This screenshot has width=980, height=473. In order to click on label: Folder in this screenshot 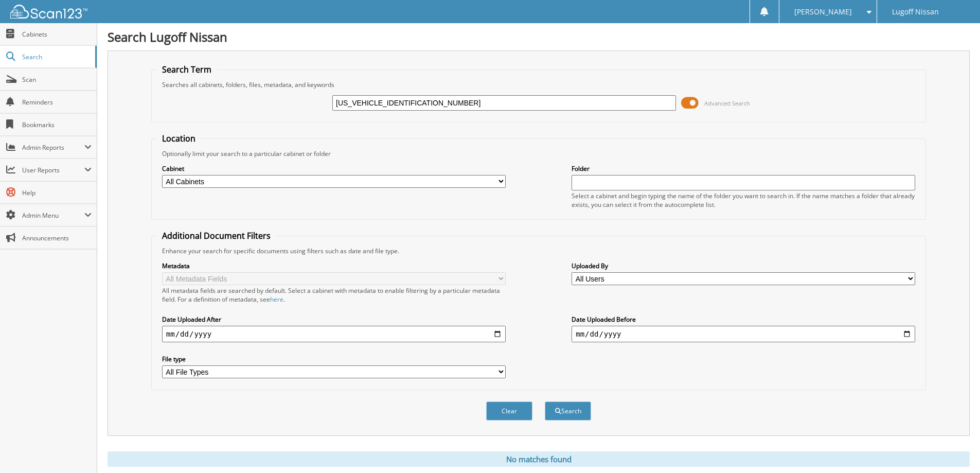, I will do `click(743, 168)`.